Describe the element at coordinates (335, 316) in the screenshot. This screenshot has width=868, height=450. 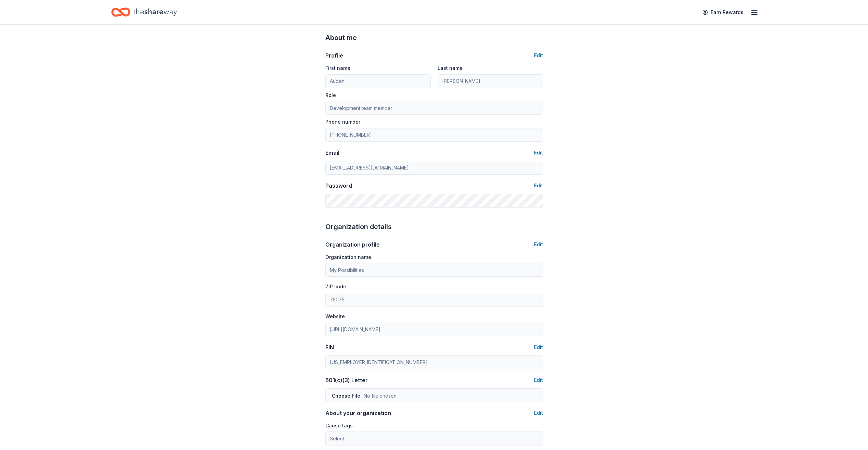
I see `label: Website` at that location.